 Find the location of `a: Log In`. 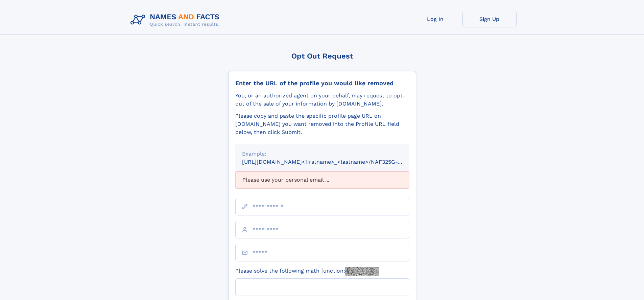

a: Log In is located at coordinates (435, 19).